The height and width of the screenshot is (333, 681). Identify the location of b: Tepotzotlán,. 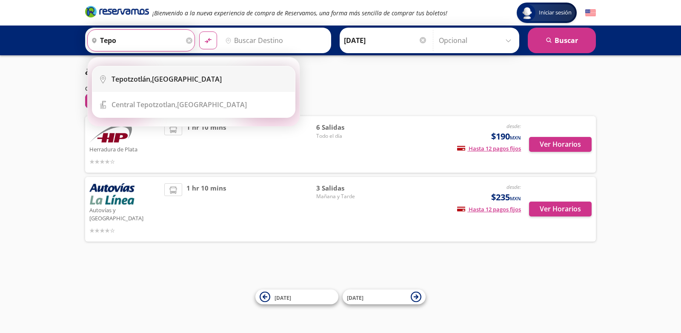
(132, 79).